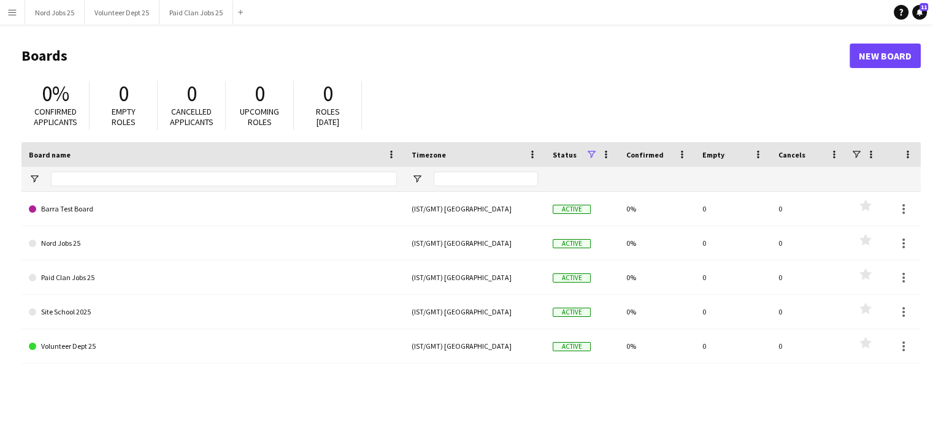 Image resolution: width=933 pixels, height=426 pixels. Describe the element at coordinates (213, 209) in the screenshot. I see `a: Barra Test Board` at that location.